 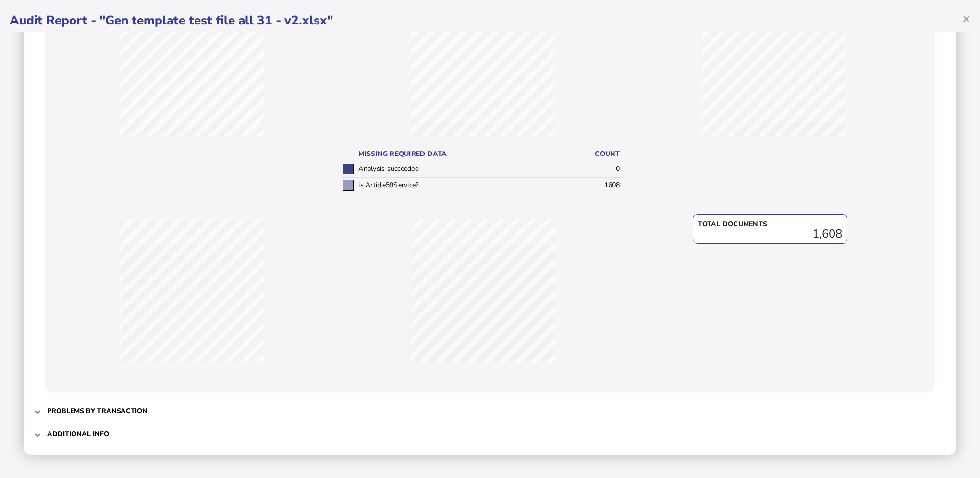 What do you see at coordinates (770, 224) in the screenshot?
I see `div: Total documents` at bounding box center [770, 224].